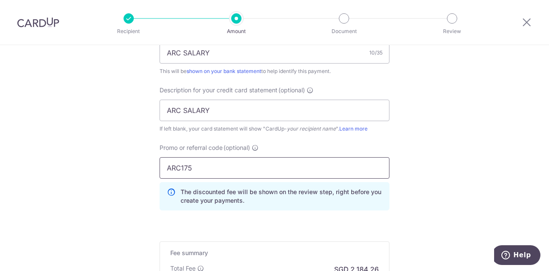 The width and height of the screenshot is (549, 271). Describe the element at coordinates (28, 10) in the screenshot. I see `span: Help` at that location.